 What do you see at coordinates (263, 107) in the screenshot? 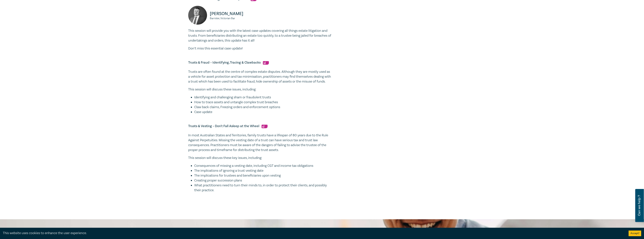
I see `li: Claw back claims, Freezing orders and enforcement options` at bounding box center [263, 107].